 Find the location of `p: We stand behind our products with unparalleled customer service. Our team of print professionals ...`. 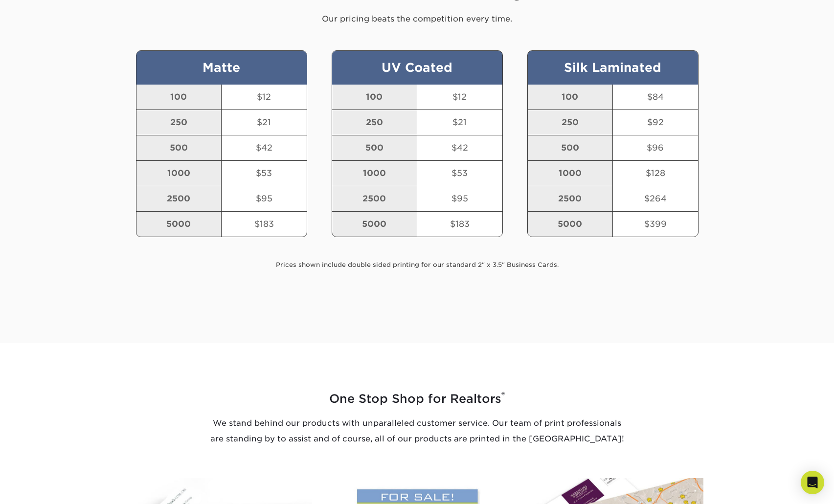

p: We stand behind our products with unparalleled customer service. Our team of print professionals ... is located at coordinates (417, 431).